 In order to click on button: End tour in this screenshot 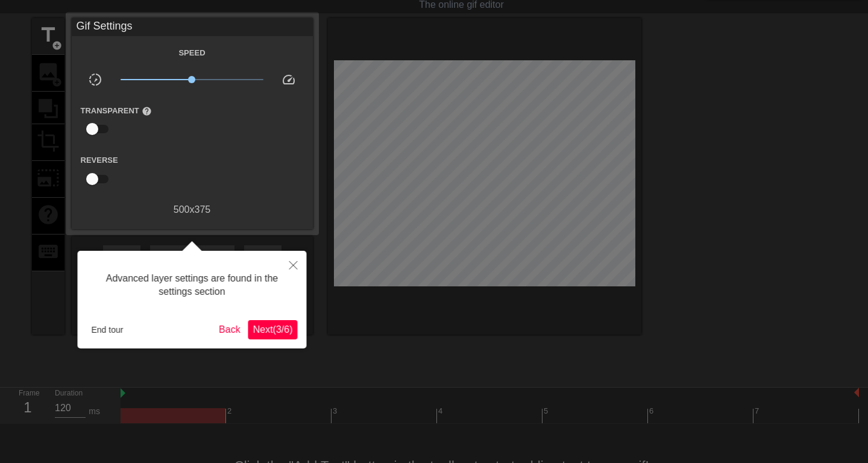, I will do `click(107, 329)`.